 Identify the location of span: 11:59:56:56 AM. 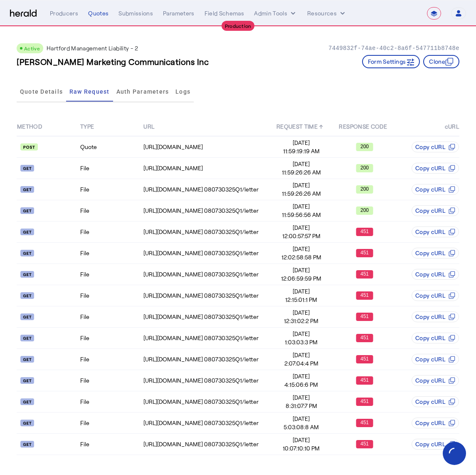
(302, 215).